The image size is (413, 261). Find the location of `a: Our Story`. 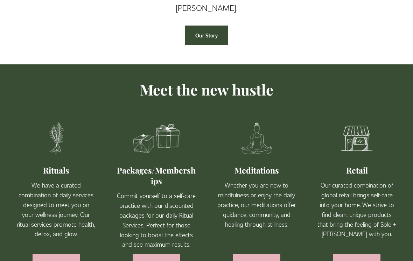

a: Our Story is located at coordinates (207, 35).